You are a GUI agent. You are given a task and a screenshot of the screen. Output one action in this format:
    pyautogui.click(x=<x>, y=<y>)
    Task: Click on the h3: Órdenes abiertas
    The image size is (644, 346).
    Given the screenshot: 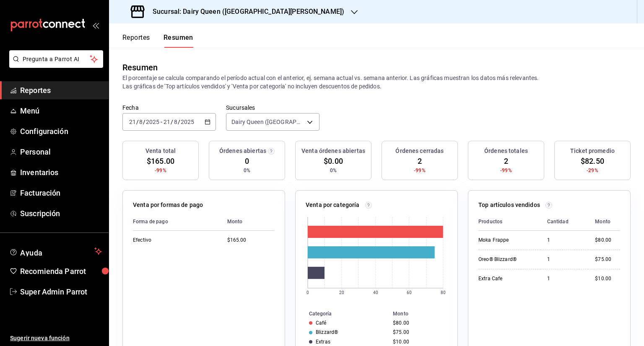 What is the action you would take?
    pyautogui.click(x=243, y=151)
    